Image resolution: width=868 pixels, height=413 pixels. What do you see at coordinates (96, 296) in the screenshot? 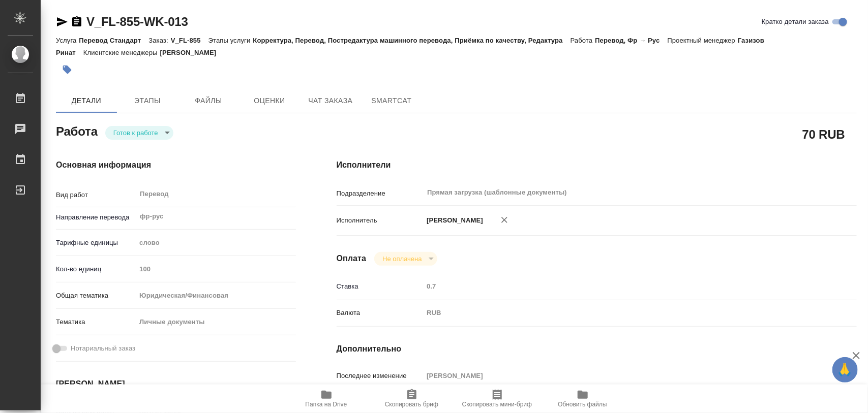
I see `p: Общая тематика` at bounding box center [96, 296].